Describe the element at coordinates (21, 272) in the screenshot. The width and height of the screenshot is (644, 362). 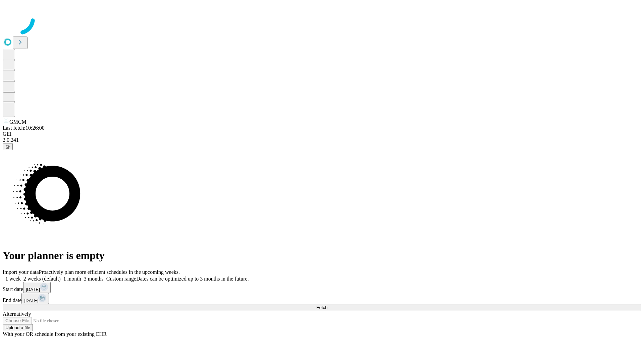
I see `span: Import your data` at that location.